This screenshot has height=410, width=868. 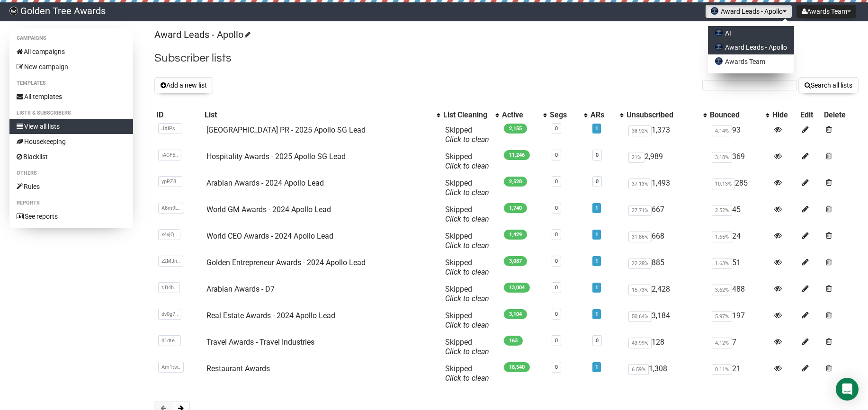 What do you see at coordinates (739, 348) in the screenshot?
I see `td: 7` at bounding box center [739, 348].